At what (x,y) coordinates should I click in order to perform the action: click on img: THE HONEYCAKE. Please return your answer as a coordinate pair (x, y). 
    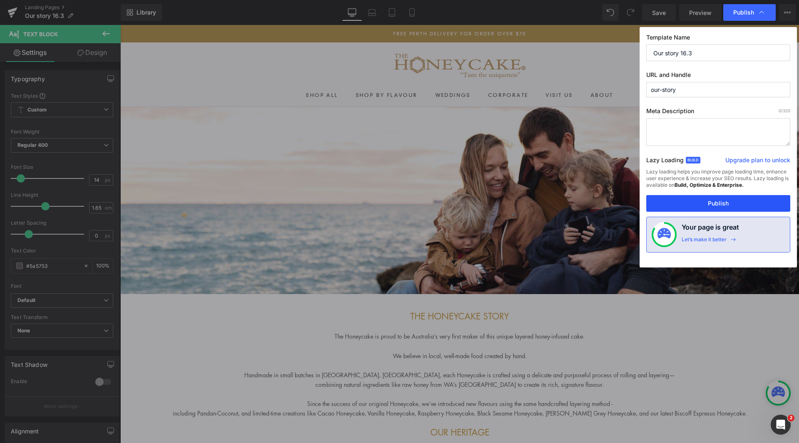
    Looking at the image, I should click on (340, 40).